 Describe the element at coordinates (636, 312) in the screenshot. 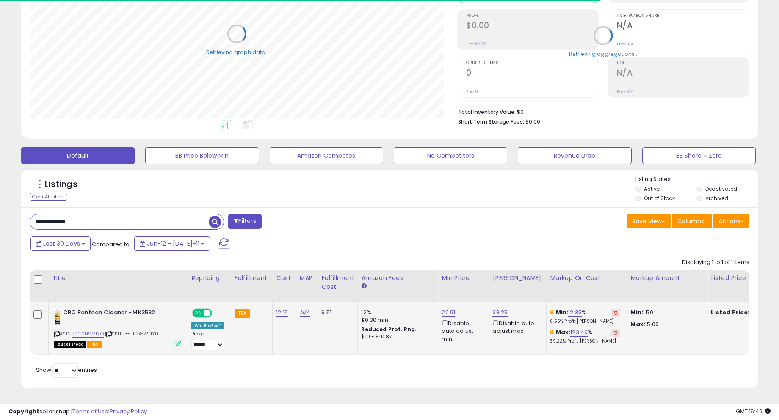

I see `strong: Min:` at that location.